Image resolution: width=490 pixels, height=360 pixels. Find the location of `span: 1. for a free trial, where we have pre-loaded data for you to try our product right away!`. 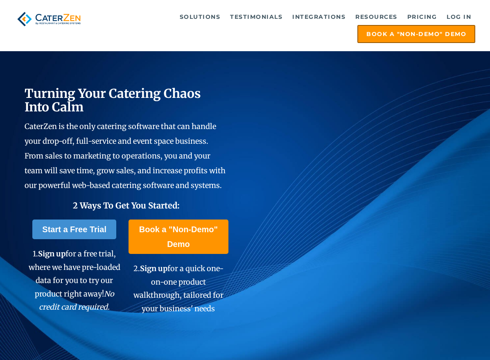

span: 1. for a free trial, where we have pre-loaded data for you to try our product right away! is located at coordinates (75, 280).